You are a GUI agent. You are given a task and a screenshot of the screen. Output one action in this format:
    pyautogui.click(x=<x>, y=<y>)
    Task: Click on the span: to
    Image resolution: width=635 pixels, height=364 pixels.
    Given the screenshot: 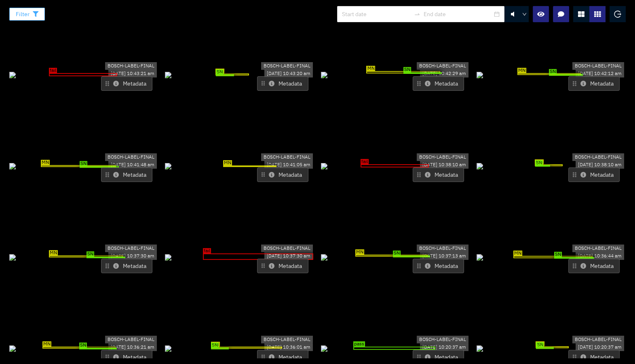 What is the action you would take?
    pyautogui.click(x=417, y=14)
    